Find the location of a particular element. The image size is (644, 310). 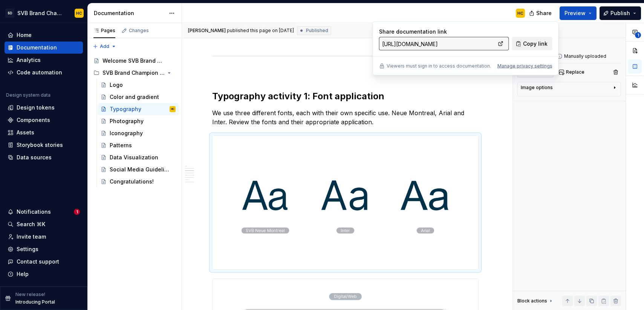

button: Manage privacy settings is located at coordinates (525, 66).